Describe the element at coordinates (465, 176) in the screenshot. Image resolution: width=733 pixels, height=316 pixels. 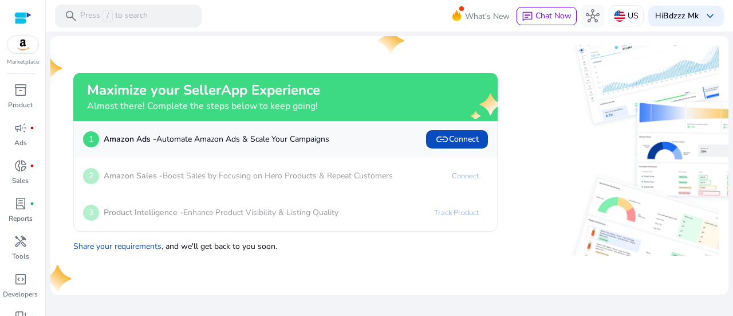
I see `a: Connect` at that location.